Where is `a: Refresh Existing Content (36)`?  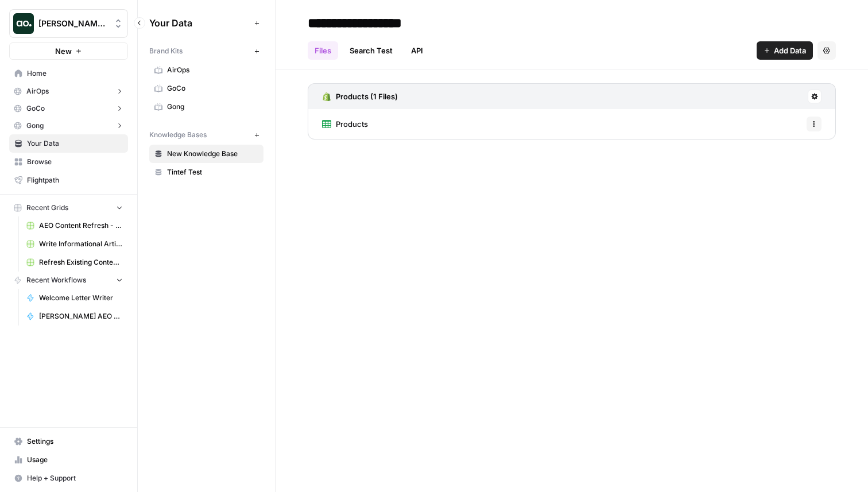
a: Refresh Existing Content (36) is located at coordinates (75, 263).